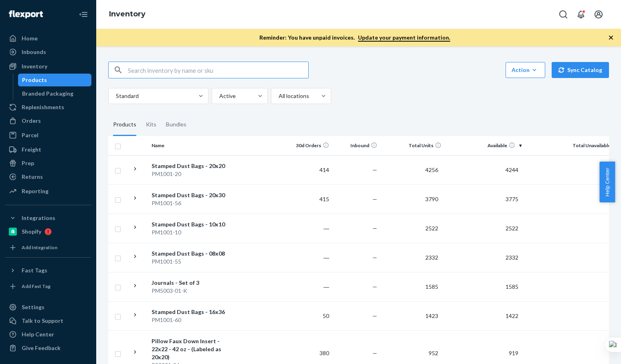  What do you see at coordinates (33, 308) in the screenshot?
I see `div: Settings` at bounding box center [33, 308].